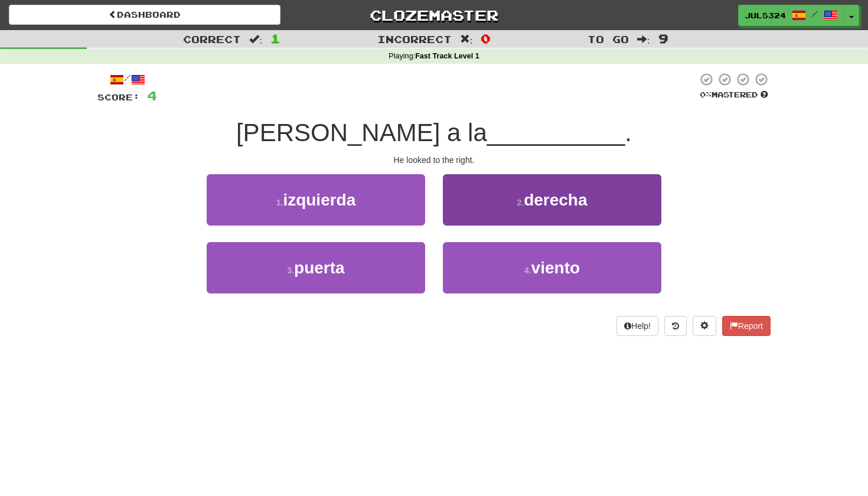  I want to click on a: Dashboard, so click(145, 15).